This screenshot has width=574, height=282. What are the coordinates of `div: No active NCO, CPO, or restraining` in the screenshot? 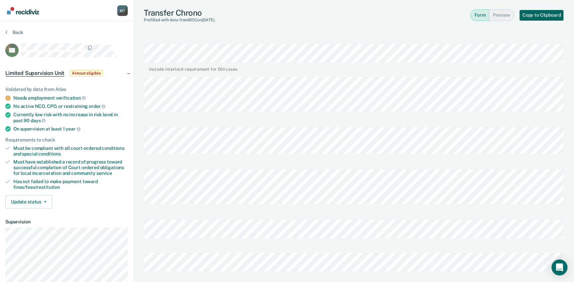 It's located at (71, 106).